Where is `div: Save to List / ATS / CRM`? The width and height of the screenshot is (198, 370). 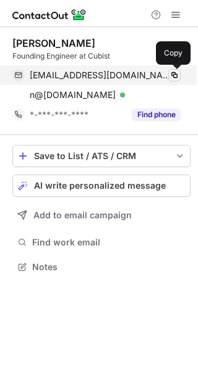
div: Save to List / ATS / CRM is located at coordinates (101, 156).